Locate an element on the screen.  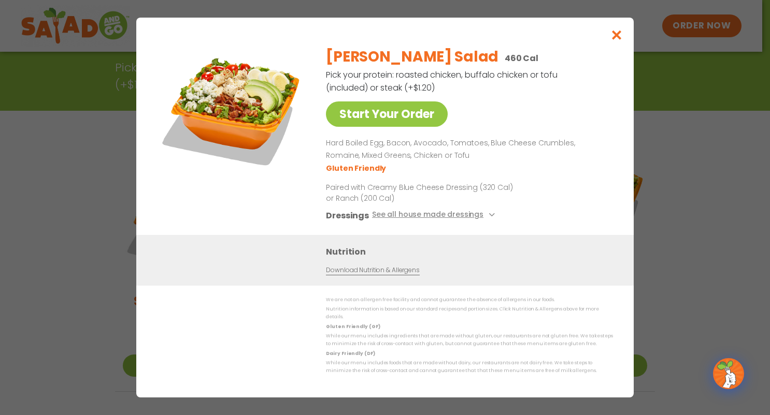
img: wpChatIcon is located at coordinates (728, 374).